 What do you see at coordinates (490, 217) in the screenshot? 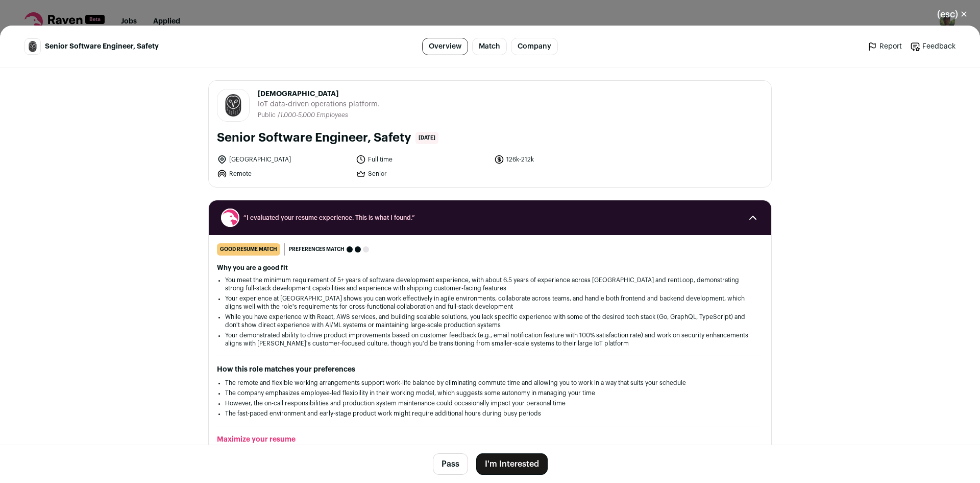
I see `span: “I evaluated your resume experience. This is what I found.”` at bounding box center [490, 217].